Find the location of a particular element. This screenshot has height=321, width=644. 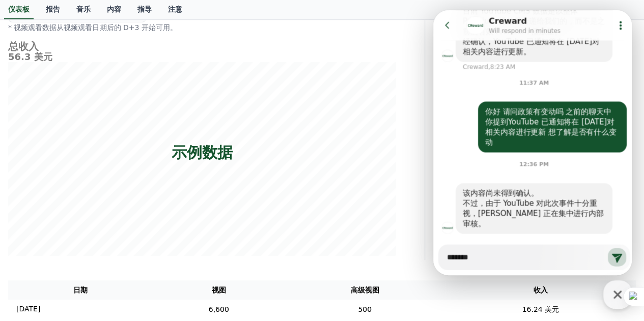

font: 示例数据 is located at coordinates (202, 152).